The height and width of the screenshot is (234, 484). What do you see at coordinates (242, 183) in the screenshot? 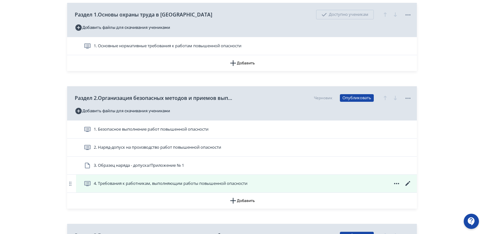
I see `div: 4. Требования к работникам, выполняющим работы повышенной опасности` at bounding box center [242, 183].